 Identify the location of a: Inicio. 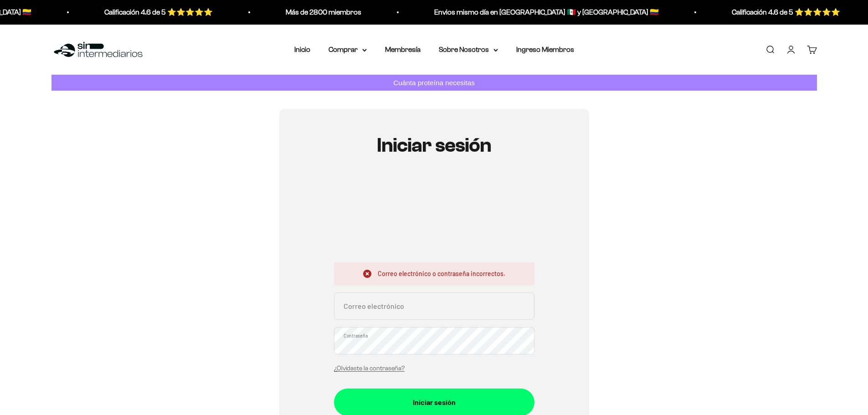
(302, 49).